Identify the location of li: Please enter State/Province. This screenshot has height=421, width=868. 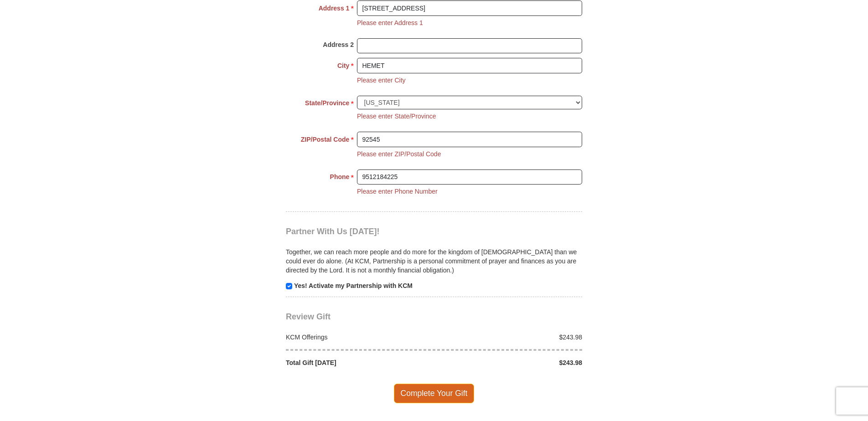
(397, 116).